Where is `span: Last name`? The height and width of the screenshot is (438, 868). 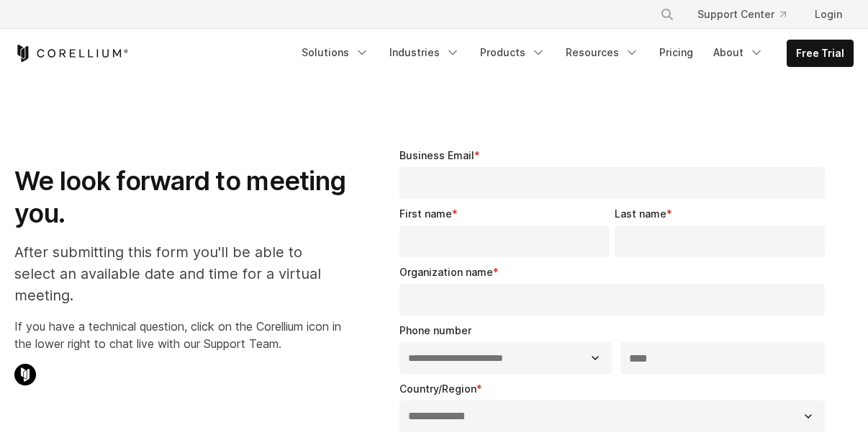
span: Last name is located at coordinates (641, 213).